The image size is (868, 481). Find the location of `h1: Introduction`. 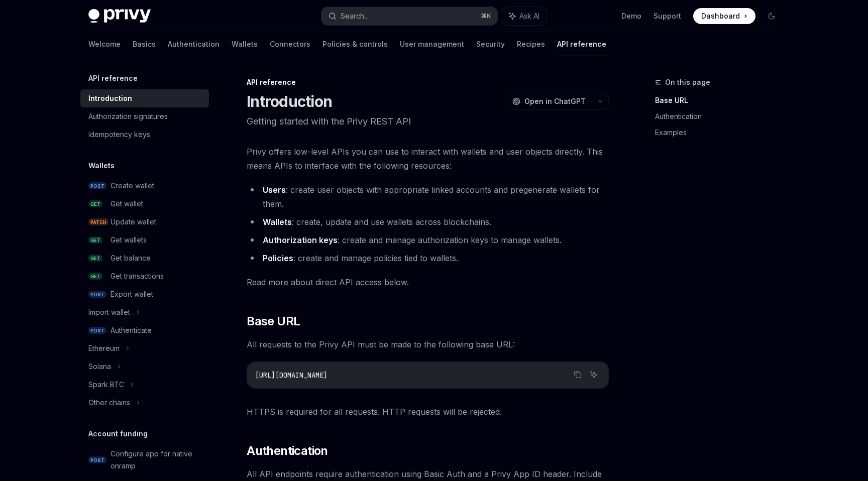

h1: Introduction is located at coordinates (290, 101).